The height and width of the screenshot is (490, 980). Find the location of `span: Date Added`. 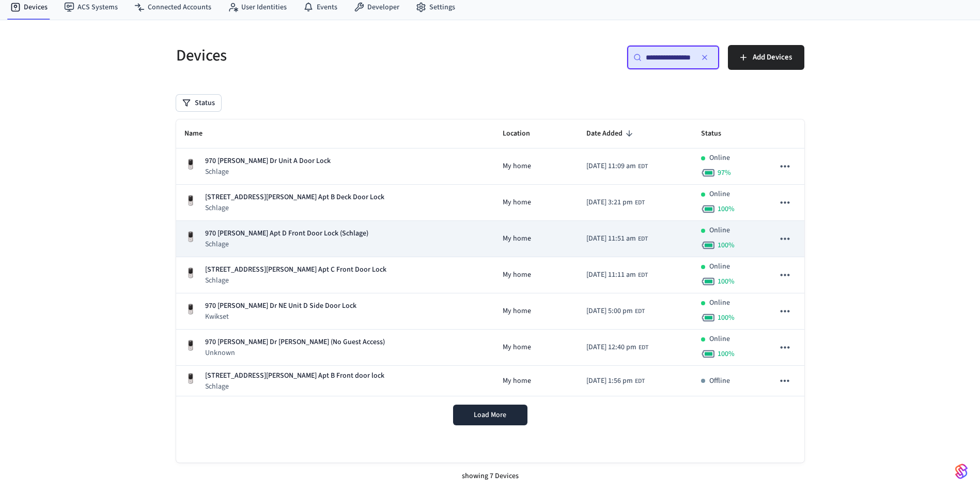

span: Date Added is located at coordinates (612, 133).